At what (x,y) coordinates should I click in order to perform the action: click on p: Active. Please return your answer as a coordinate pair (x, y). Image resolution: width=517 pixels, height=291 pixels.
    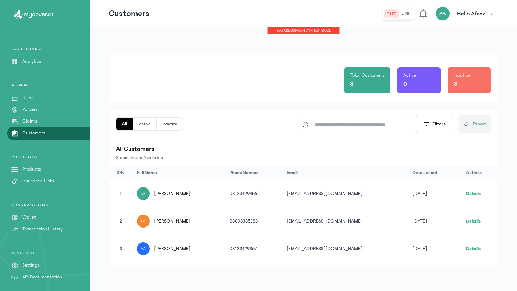
    Looking at the image, I should click on (410, 75).